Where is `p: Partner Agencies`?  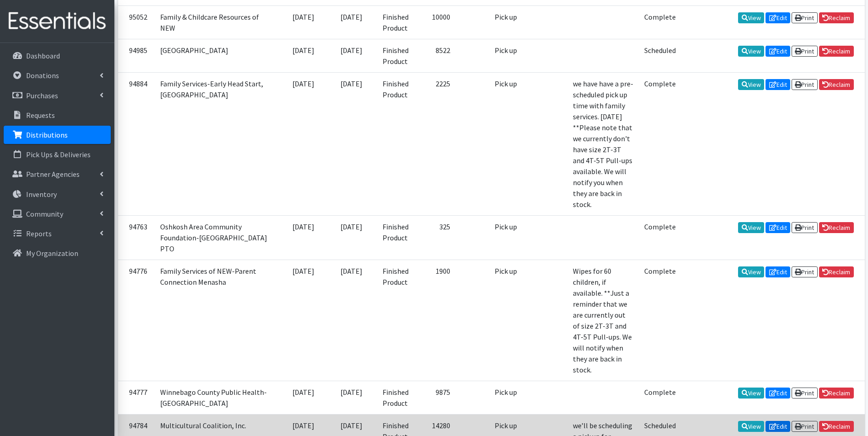 p: Partner Agencies is located at coordinates (53, 175).